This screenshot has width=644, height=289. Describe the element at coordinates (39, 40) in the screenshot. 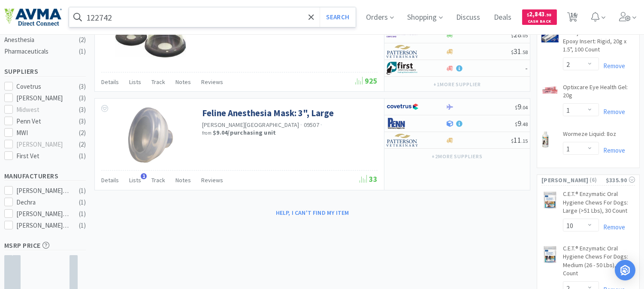

I see `div: Anesthesia` at that location.